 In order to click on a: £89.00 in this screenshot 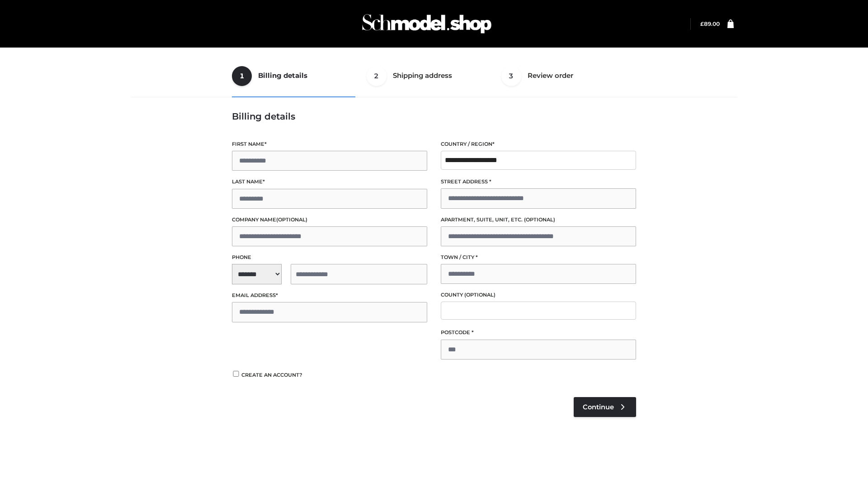, I will do `click(710, 23)`.